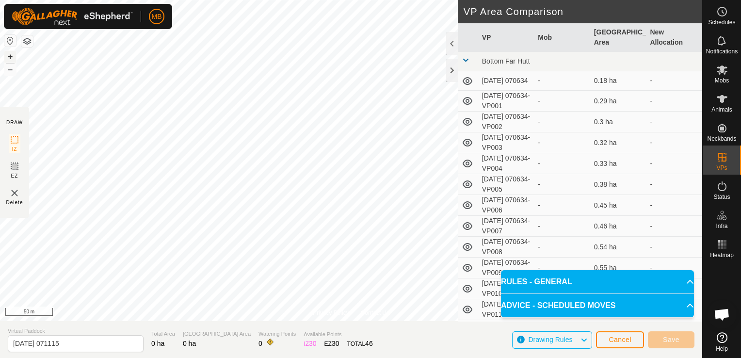  What do you see at coordinates (722, 22) in the screenshot?
I see `span: Schedules` at bounding box center [722, 22].